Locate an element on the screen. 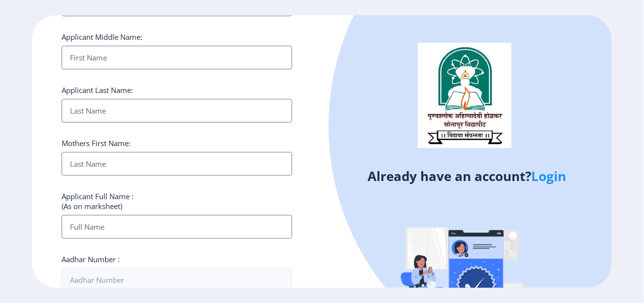 The height and width of the screenshot is (303, 644). label: Aadhar Number : is located at coordinates (91, 259).